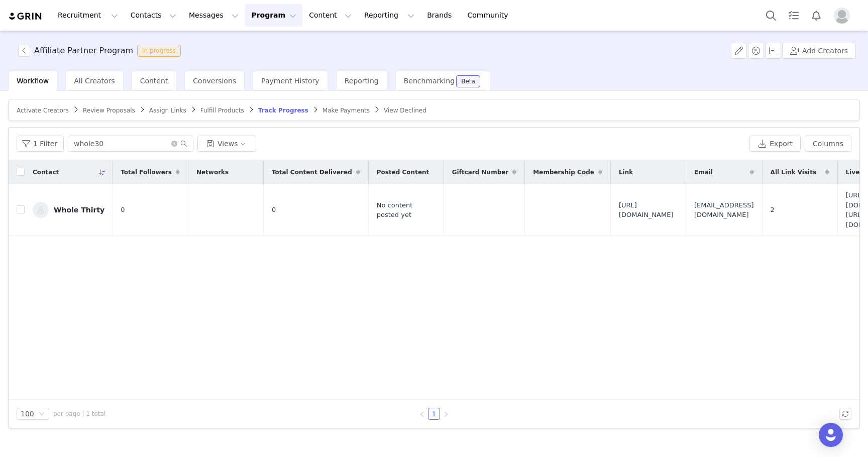 The image size is (868, 457). Describe the element at coordinates (213, 15) in the screenshot. I see `button: Messages` at that location.